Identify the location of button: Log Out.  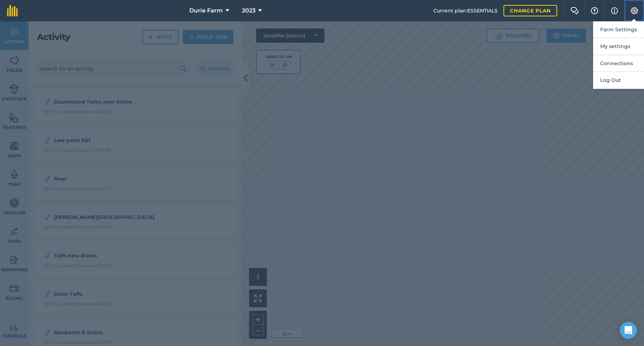
(618, 80).